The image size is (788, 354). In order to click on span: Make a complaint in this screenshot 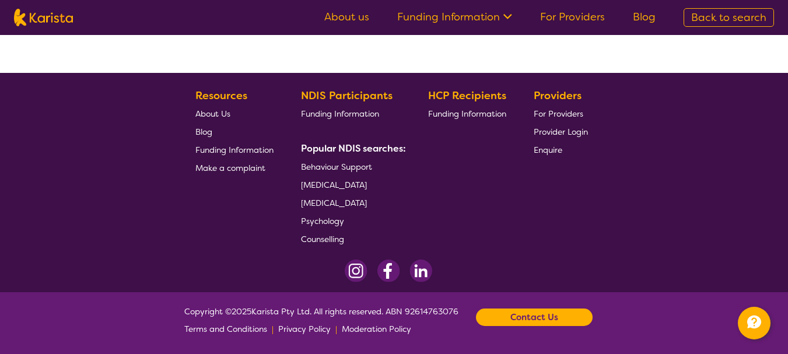, I will do `click(230, 168)`.